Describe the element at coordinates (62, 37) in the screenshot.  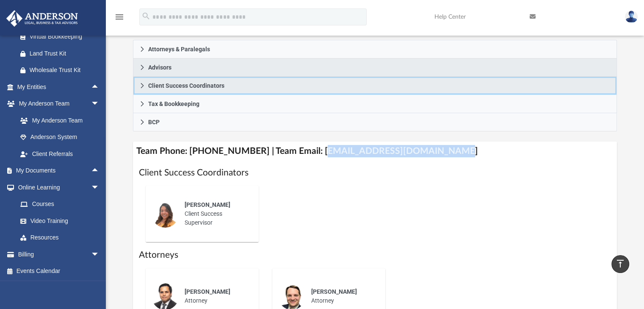
I see `a: Virtual Bookkeeping` at that location.